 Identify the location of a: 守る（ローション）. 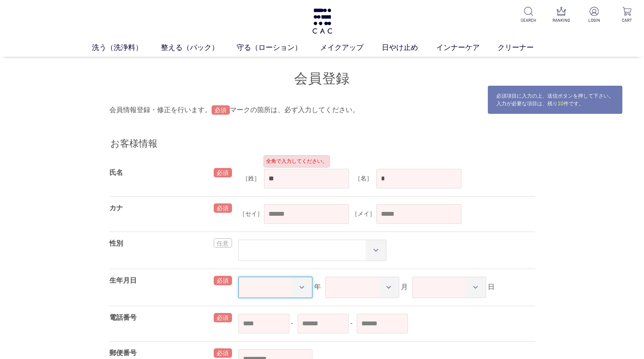
(279, 48).